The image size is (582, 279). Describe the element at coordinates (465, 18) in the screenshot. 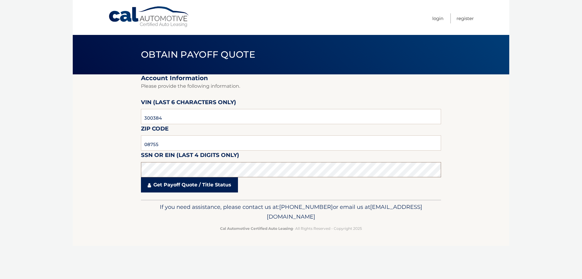

I see `a: Register` at that location.